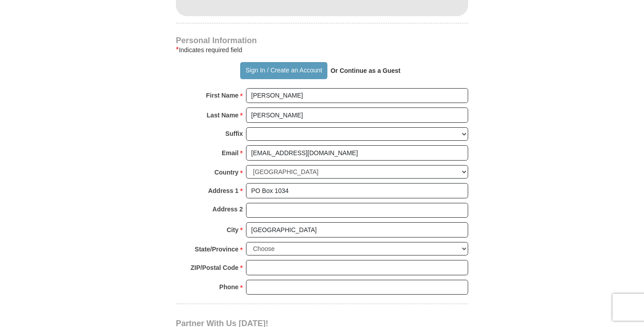 This screenshot has height=327, width=644. Describe the element at coordinates (222, 115) in the screenshot. I see `strong: Last Name` at that location.